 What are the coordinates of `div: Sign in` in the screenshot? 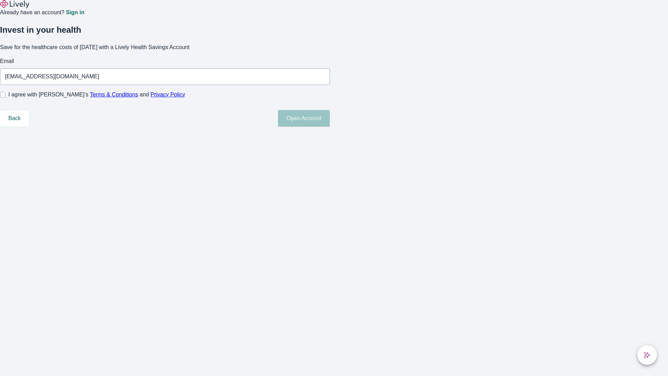 It's located at (75, 13).